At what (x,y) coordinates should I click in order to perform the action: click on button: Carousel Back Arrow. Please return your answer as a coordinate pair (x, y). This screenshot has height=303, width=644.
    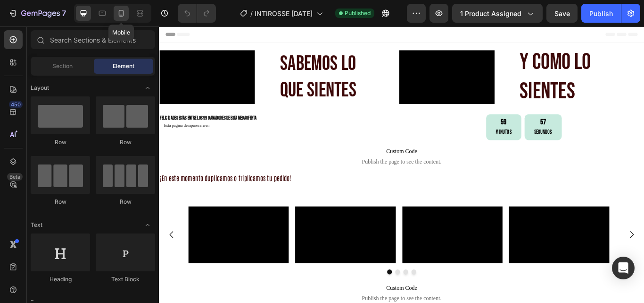
    Looking at the image, I should click on (15, 243).